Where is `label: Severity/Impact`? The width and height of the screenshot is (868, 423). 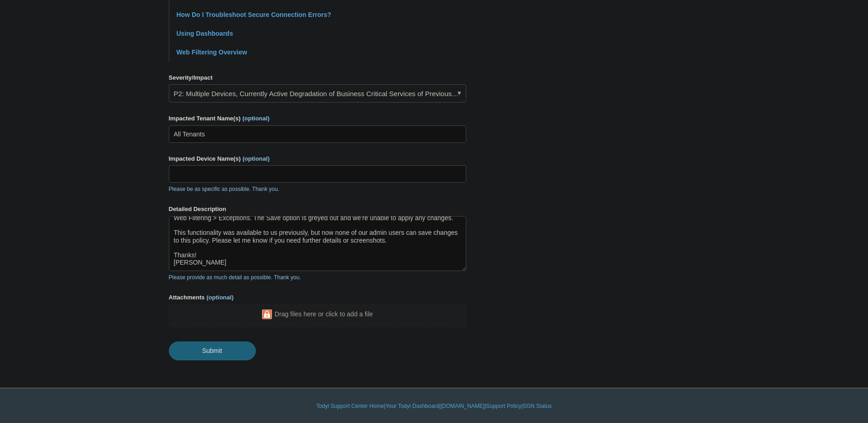 label: Severity/Impact is located at coordinates (318, 78).